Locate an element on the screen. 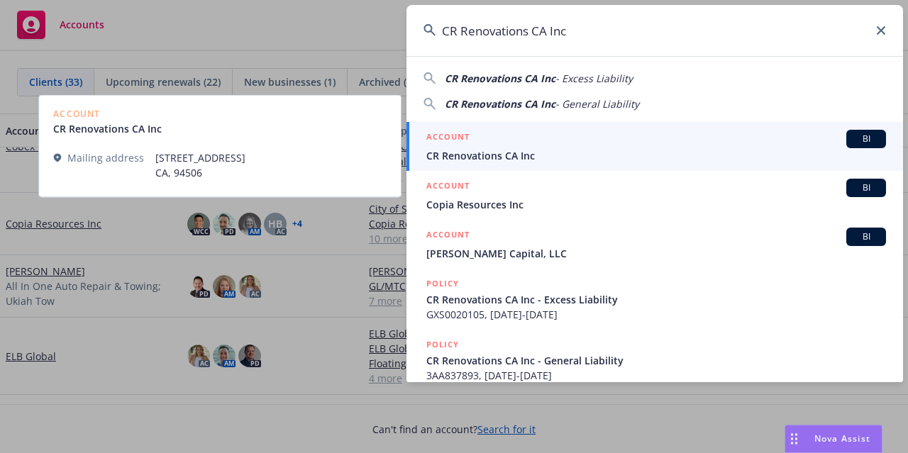 This screenshot has height=453, width=908. a: ACCOUNTBICR Renovations CA Inc is located at coordinates (655, 146).